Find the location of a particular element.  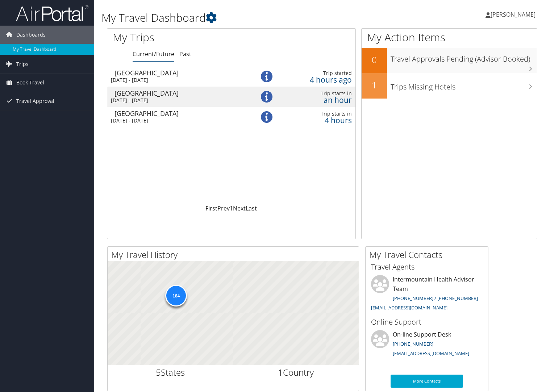

div: 4 hours ago is located at coordinates (316, 80).